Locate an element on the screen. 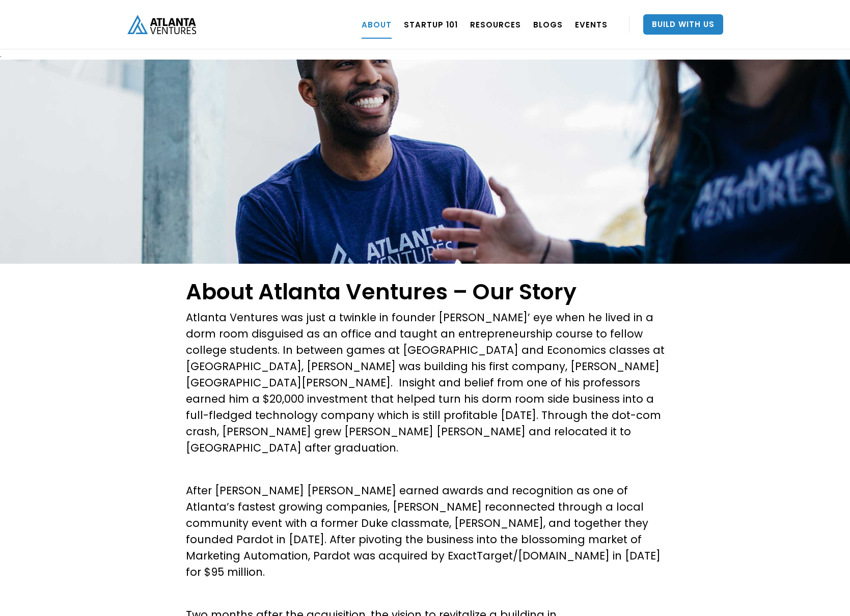 This screenshot has width=850, height=616. h1: About Atlanta Ventures – Our Story is located at coordinates (425, 292).